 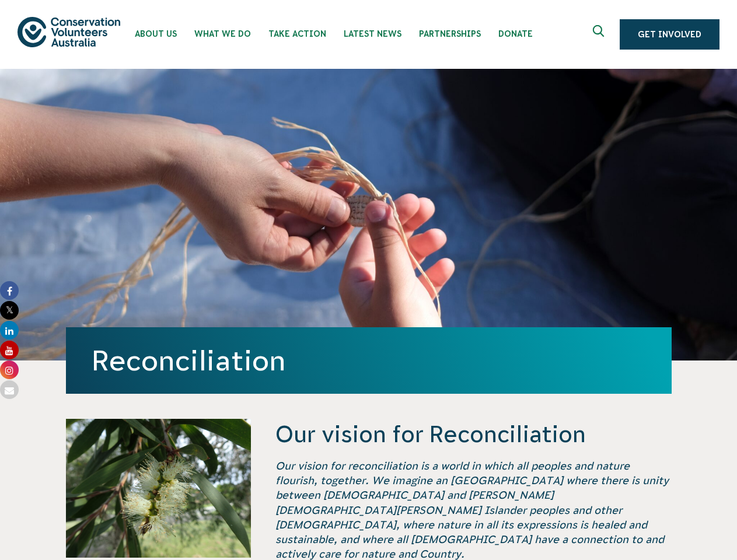 I want to click on span: Latest News, so click(x=373, y=34).